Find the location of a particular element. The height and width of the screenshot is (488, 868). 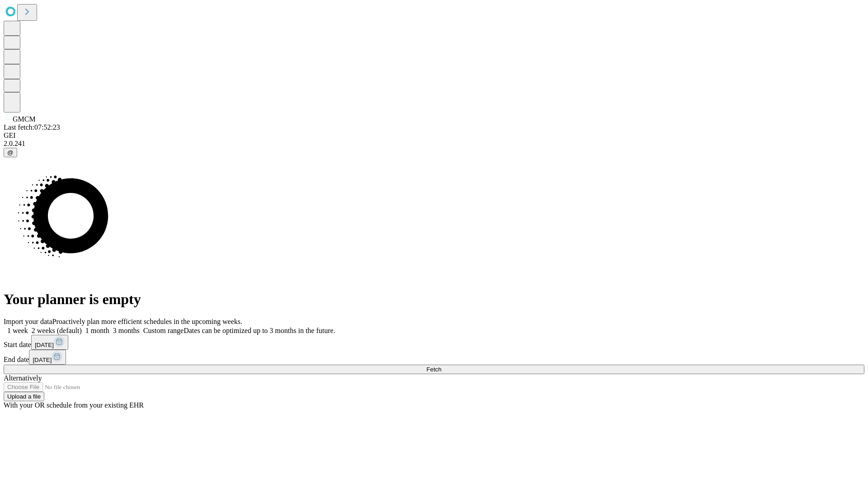

div: 2.0.241 is located at coordinates (434, 144).